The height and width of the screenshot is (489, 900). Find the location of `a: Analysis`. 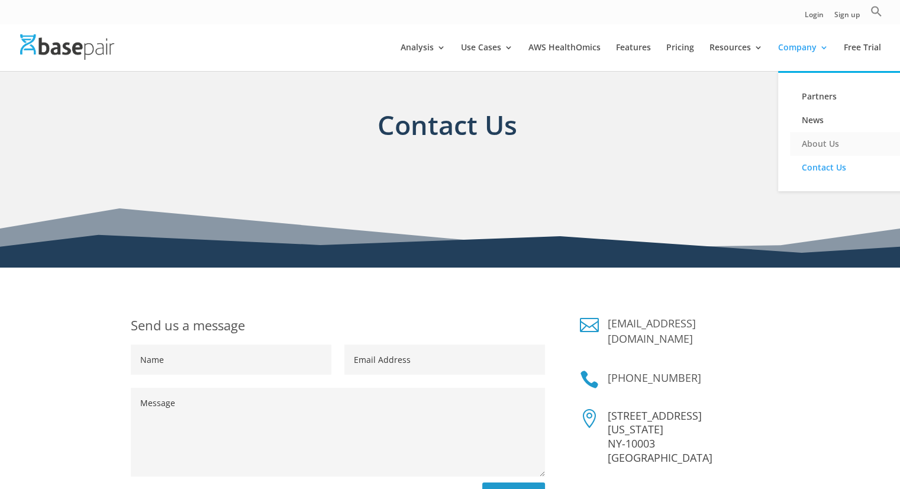

a: Analysis is located at coordinates (423, 57).